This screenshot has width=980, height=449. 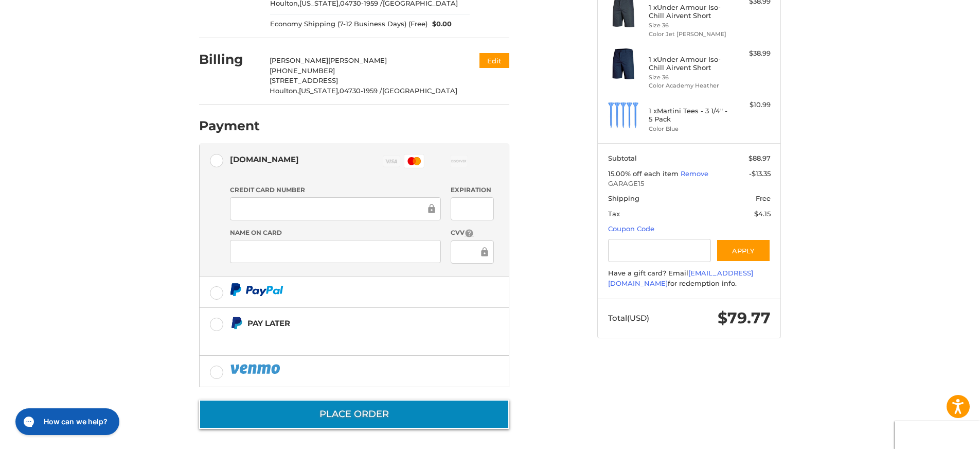 What do you see at coordinates (762, 214) in the screenshot?
I see `span: $4.15` at bounding box center [762, 214].